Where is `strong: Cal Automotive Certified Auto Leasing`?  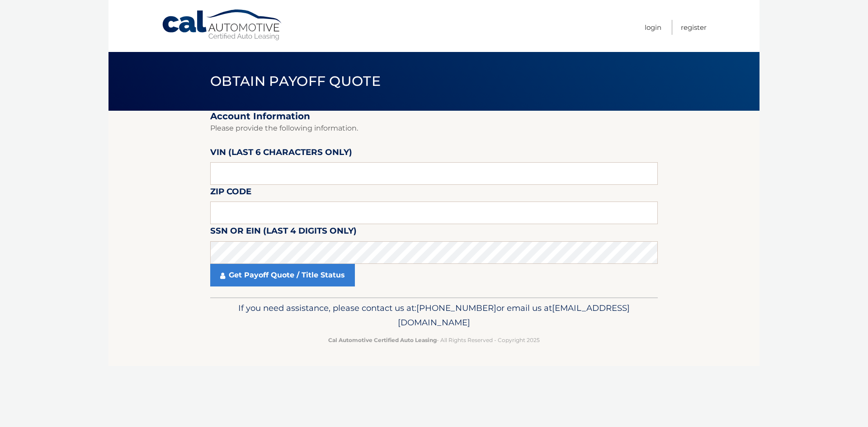 strong: Cal Automotive Certified Auto Leasing is located at coordinates (383, 340).